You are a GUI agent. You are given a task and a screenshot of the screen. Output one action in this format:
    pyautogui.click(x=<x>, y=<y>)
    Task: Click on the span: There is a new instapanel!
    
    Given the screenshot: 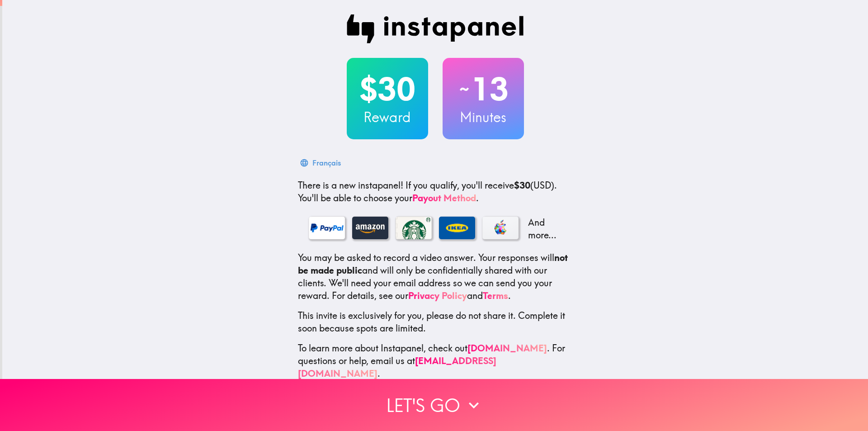 What is the action you would take?
    pyautogui.click(x=351, y=184)
    